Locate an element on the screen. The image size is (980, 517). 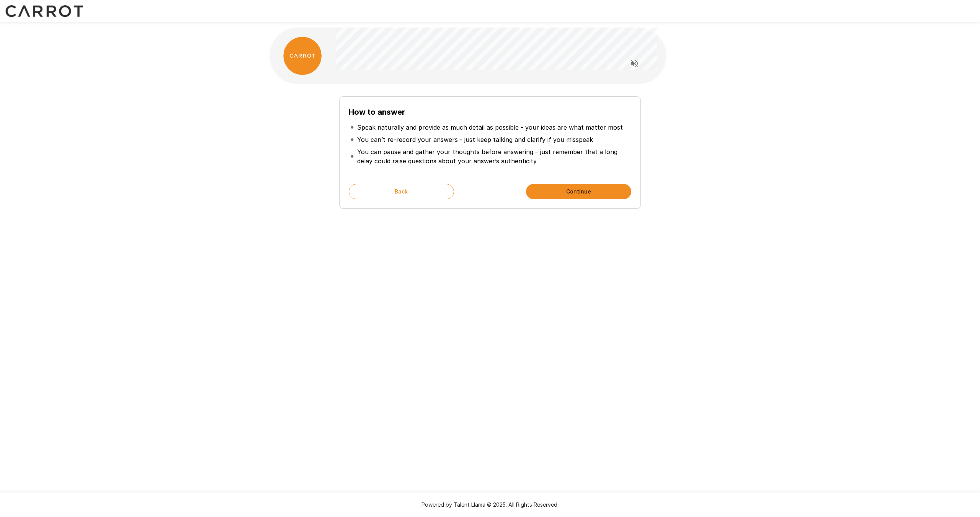
p: Powered by Talent Llama © 2025. All Rights Reserved. is located at coordinates (490, 505).